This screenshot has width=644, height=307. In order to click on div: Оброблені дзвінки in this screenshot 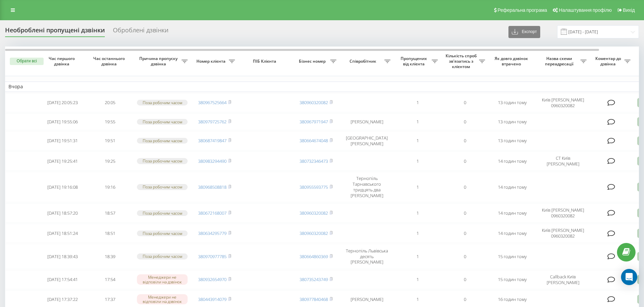, I will do `click(141, 32)`.